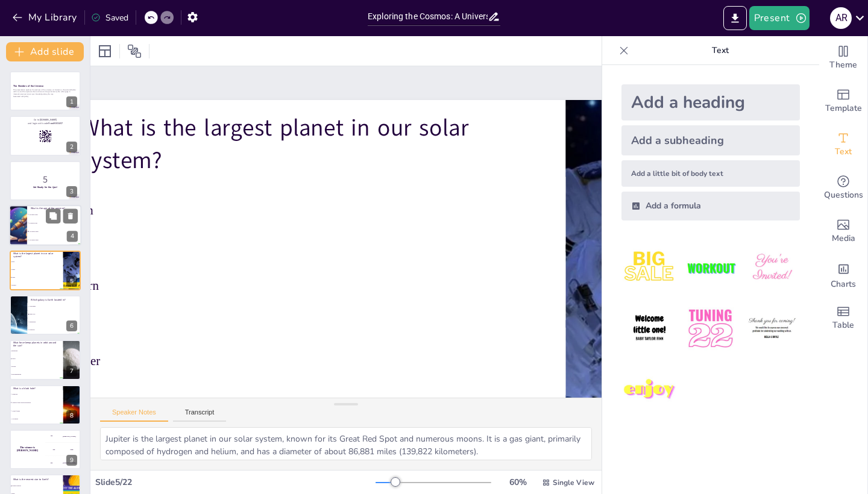 This screenshot has width=868, height=494. Describe the element at coordinates (54, 208) in the screenshot. I see `p: What is the age of the universe?` at that location.